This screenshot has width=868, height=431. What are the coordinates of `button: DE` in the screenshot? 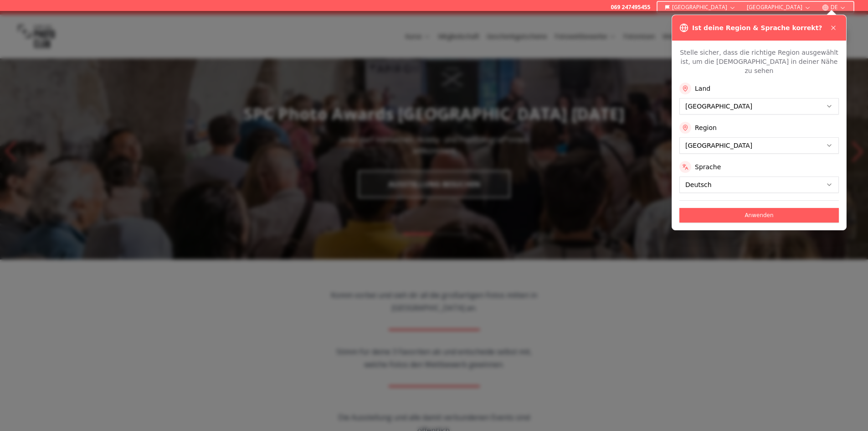 It's located at (834, 7).